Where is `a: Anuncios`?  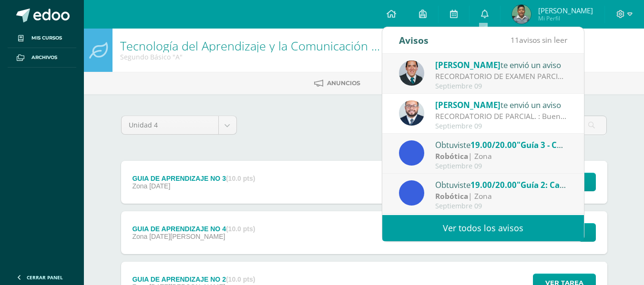 a: Anuncios is located at coordinates (337, 83).